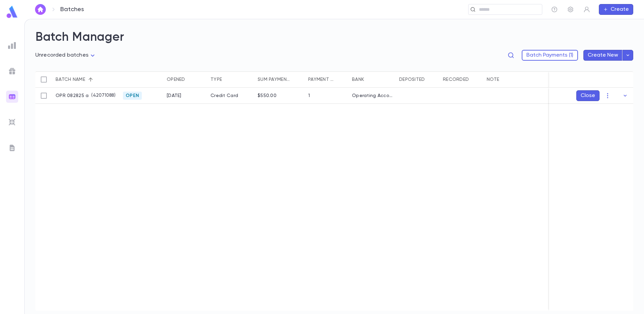 The width and height of the screenshot is (644, 314). Describe the element at coordinates (12, 148) in the screenshot. I see `img: letters_grey.7941b92b52307dd3b8a917253454ce1c.svg` at that location.